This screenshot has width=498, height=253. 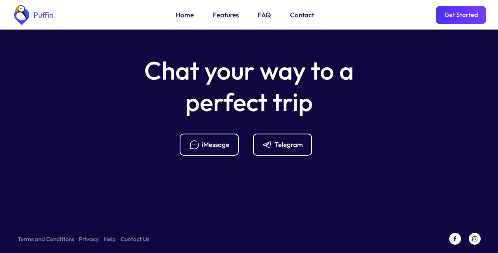 What do you see at coordinates (212, 145) in the screenshot?
I see `a: iMessage` at bounding box center [212, 145].